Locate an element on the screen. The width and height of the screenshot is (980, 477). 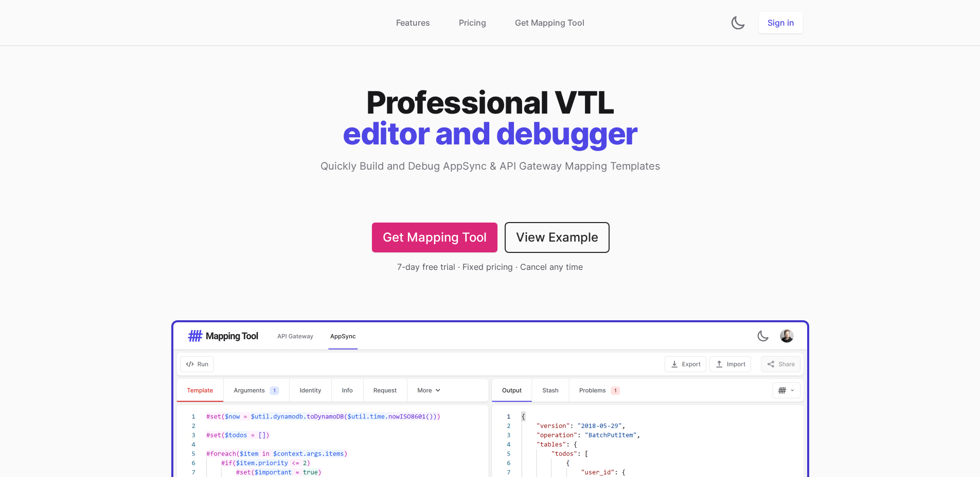
img: Mapping Tool is located at coordinates (230, 23).